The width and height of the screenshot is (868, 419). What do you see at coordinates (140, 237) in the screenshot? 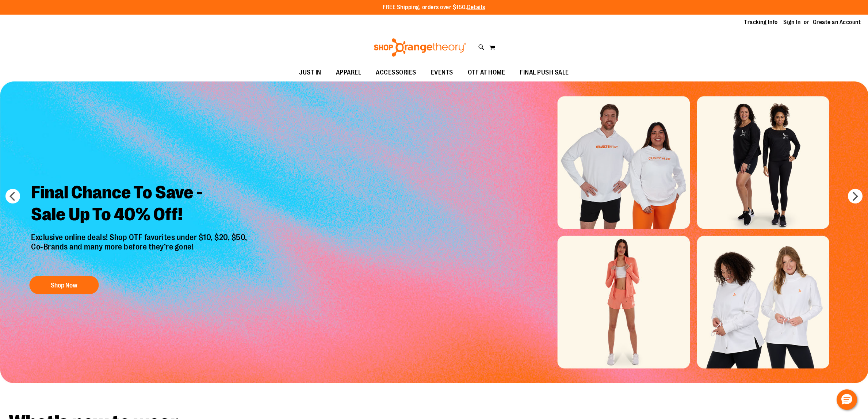
I see `a: Final Chance To Save -Sale Up To 40% Off! Exclusive online deals! Shop OTF favorites under $10, $...` at bounding box center [140, 237].